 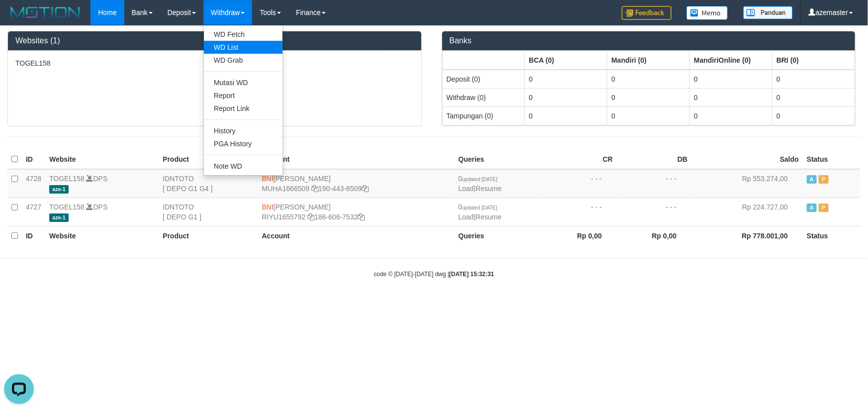 What do you see at coordinates (747, 236) in the screenshot?
I see `th: Rp 778.001,00` at bounding box center [747, 236].